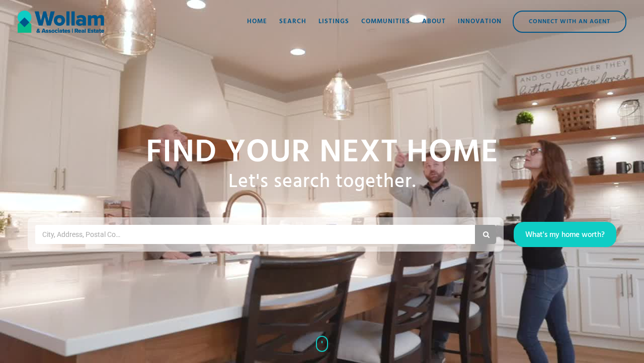 This screenshot has height=363, width=644. What do you see at coordinates (385, 22) in the screenshot?
I see `div: Communities` at bounding box center [385, 22].